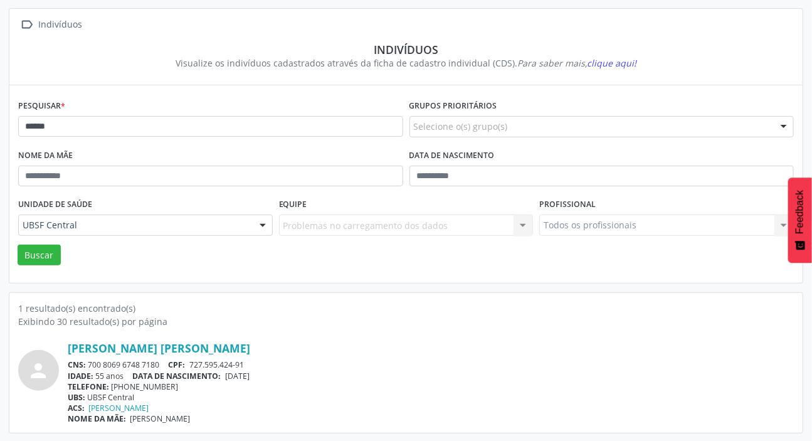 This screenshot has height=441, width=812. I want to click on span: clique aqui!, so click(611, 63).